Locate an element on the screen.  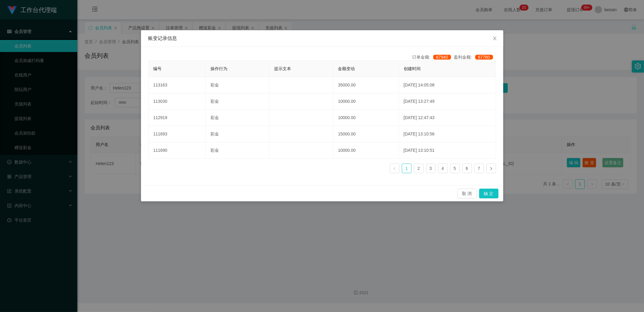
li: 5 is located at coordinates (455, 168).